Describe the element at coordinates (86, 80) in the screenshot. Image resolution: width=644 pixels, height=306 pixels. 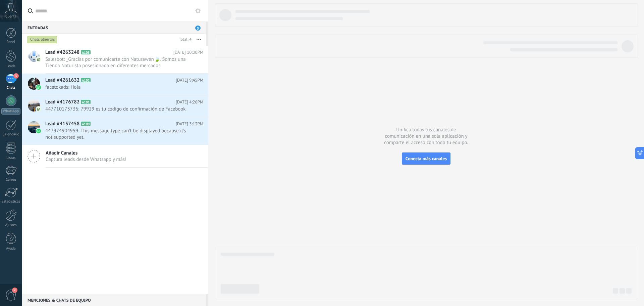
I see `span: A102` at that location.